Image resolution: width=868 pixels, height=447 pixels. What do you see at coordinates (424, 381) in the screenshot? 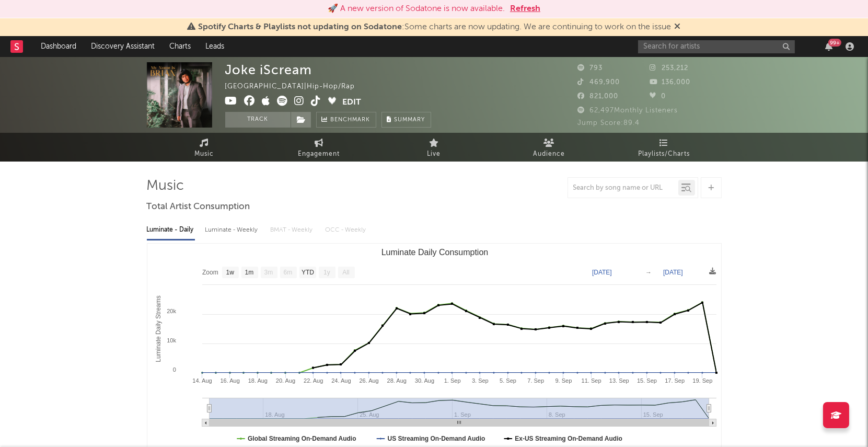
I see `text: 30. Aug` at bounding box center [424, 381].